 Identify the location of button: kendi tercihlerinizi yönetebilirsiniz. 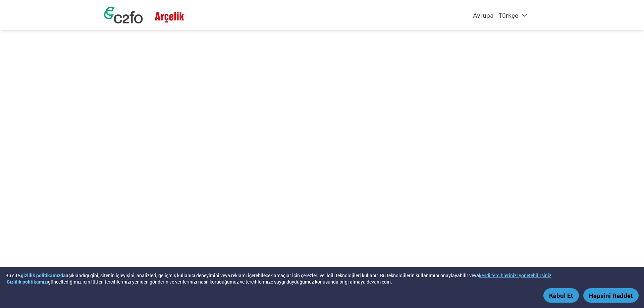
(515, 275).